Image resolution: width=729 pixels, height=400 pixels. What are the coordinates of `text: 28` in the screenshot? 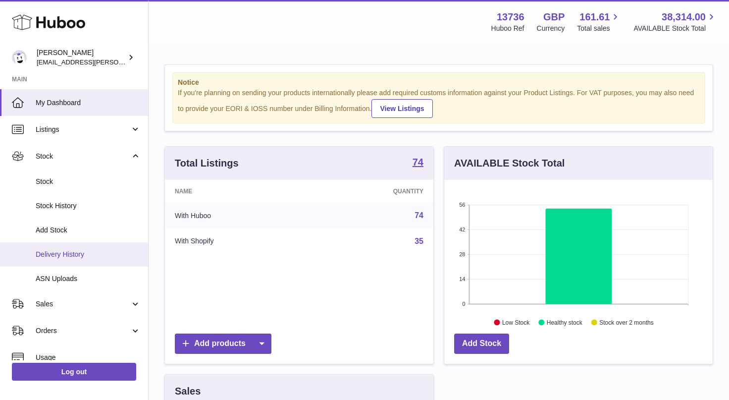 It's located at (462, 254).